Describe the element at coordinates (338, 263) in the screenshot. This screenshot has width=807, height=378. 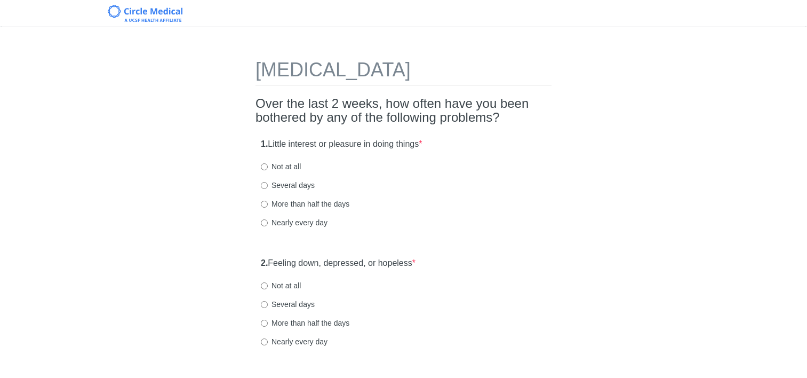
I see `label: Feeling down, depressed, or hopeless` at that location.